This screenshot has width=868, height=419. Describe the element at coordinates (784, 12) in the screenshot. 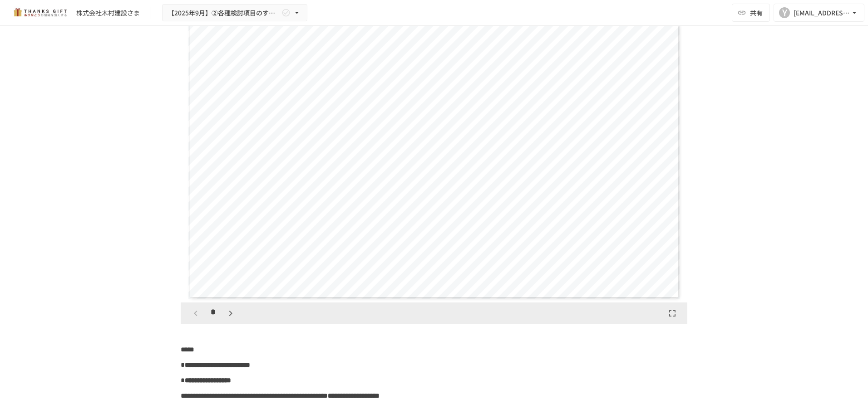

I see `div: Y` at that location.